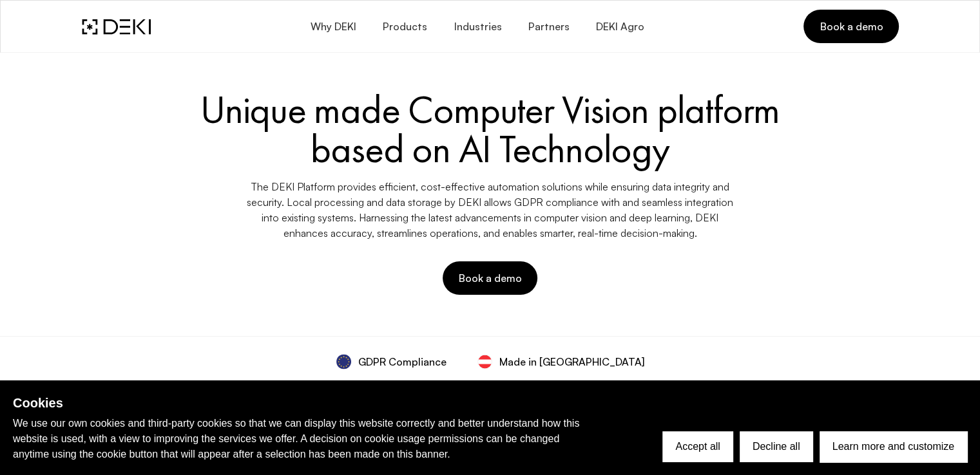 This screenshot has width=980, height=475. I want to click on button: Accept all, so click(697, 447).